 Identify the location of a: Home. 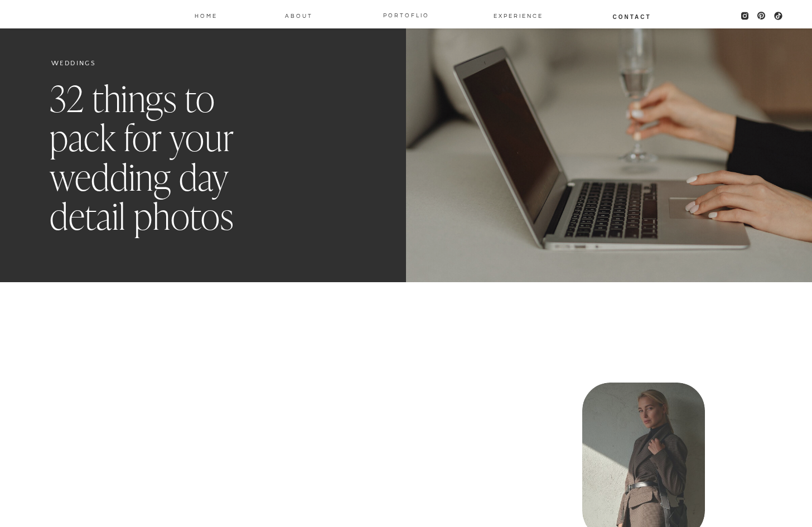
(206, 15).